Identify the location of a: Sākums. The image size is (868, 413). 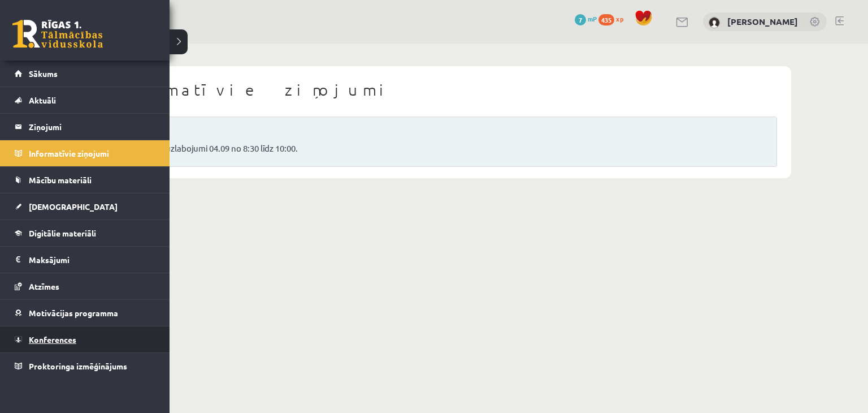
(85, 74).